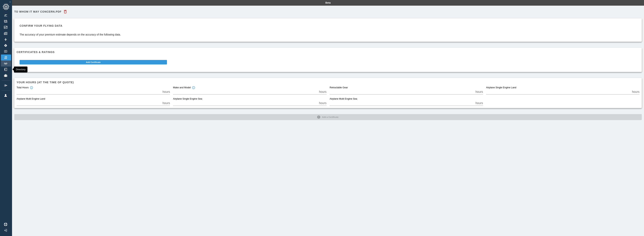 The image size is (644, 236). I want to click on div: Total Hours, so click(25, 88).